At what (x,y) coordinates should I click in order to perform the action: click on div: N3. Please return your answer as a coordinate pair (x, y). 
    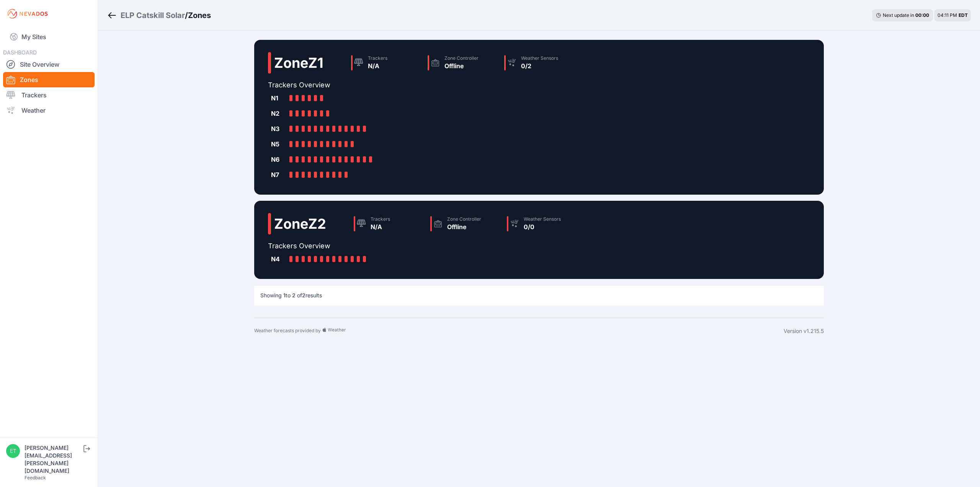
    Looking at the image, I should click on (279, 129).